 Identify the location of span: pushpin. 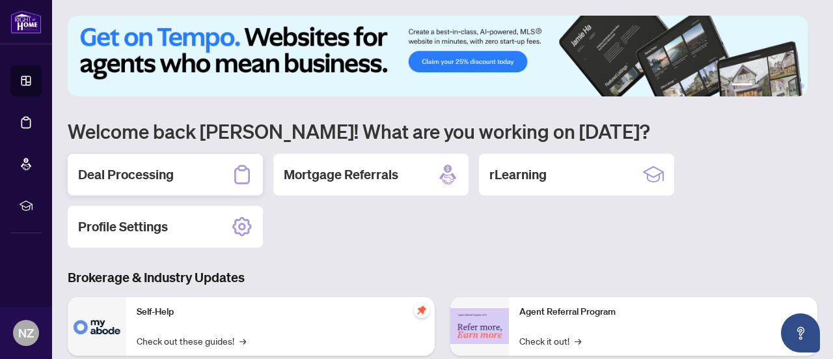
(422, 310).